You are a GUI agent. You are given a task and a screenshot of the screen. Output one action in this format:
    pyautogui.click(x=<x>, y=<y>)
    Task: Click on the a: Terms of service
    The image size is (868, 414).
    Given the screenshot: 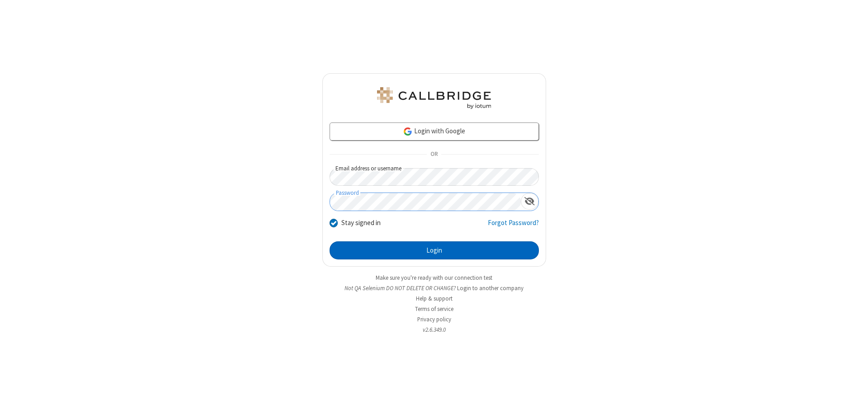 What is the action you would take?
    pyautogui.click(x=434, y=309)
    